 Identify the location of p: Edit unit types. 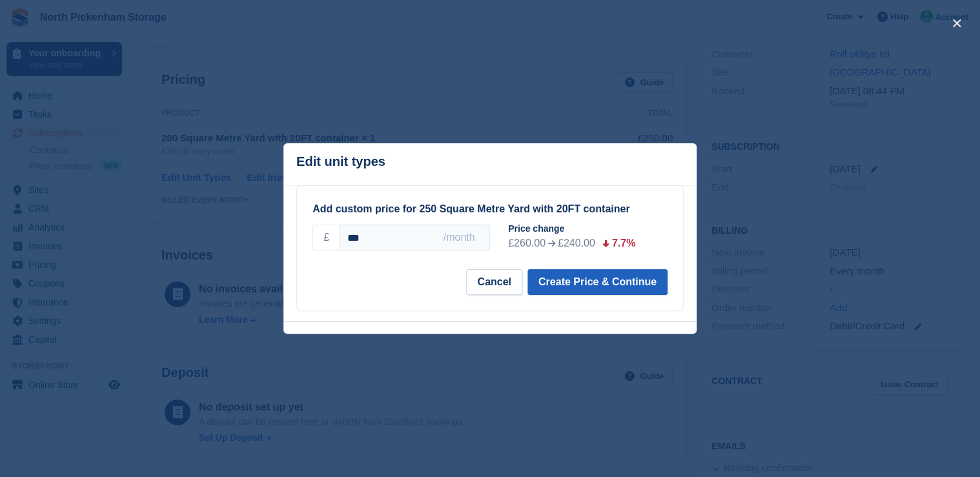
(341, 161).